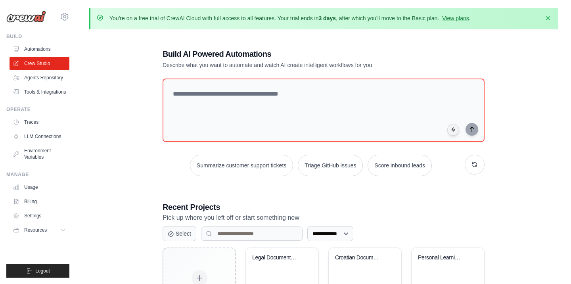 Image resolution: width=571 pixels, height=284 pixels. What do you see at coordinates (276, 258) in the screenshot?
I see `div: Legal Document Analysis System` at bounding box center [276, 258].